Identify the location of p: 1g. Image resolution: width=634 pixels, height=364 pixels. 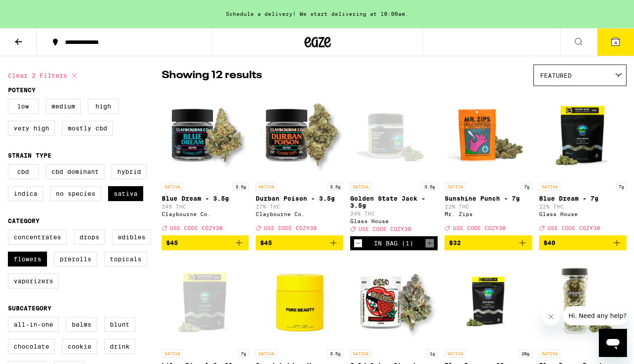
(433, 353).